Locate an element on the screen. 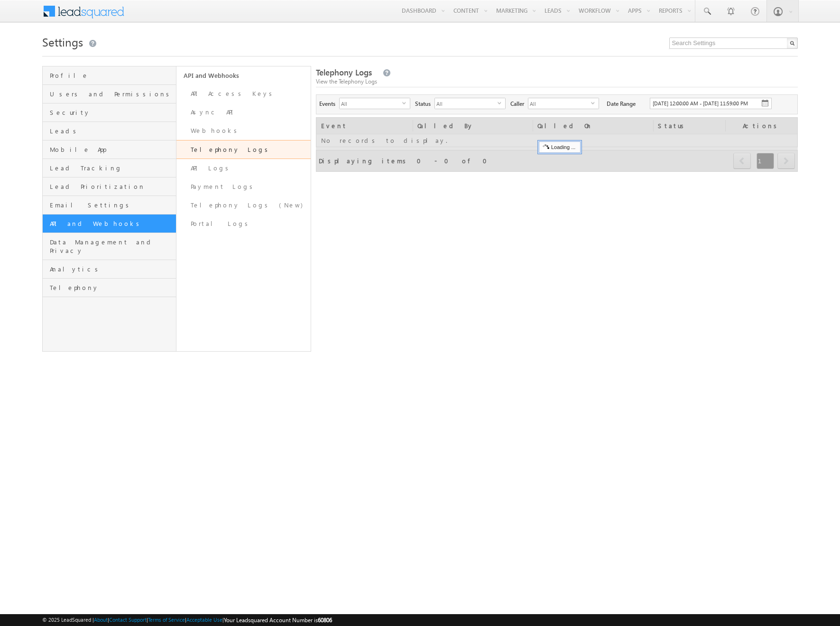 The width and height of the screenshot is (840, 626). a: Lead Tracking is located at coordinates (110, 168).